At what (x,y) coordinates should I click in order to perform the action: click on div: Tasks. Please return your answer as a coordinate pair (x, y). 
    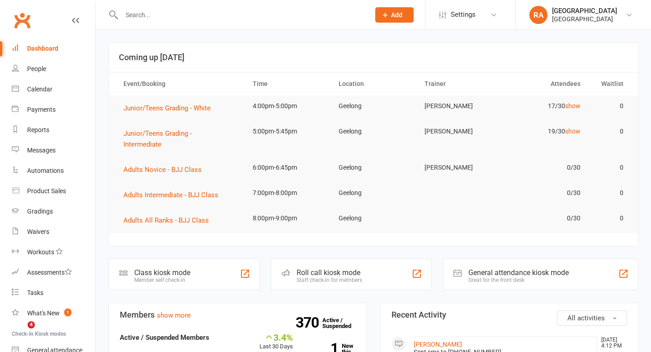
    Looking at the image, I should click on (35, 293).